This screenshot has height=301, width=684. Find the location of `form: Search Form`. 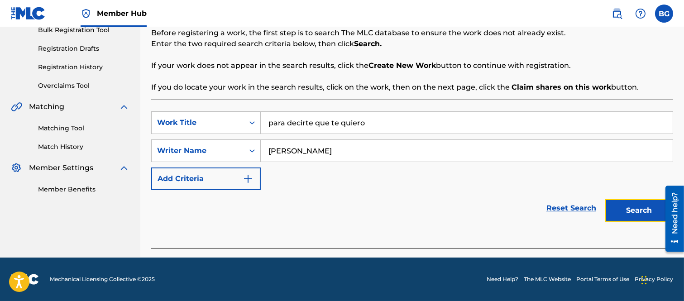

form: Search Form is located at coordinates (412, 169).